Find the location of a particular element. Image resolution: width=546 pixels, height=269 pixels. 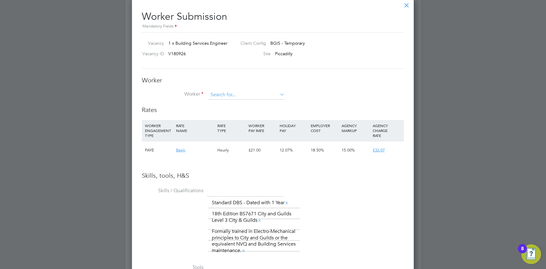

span: Basic is located at coordinates (181, 150).